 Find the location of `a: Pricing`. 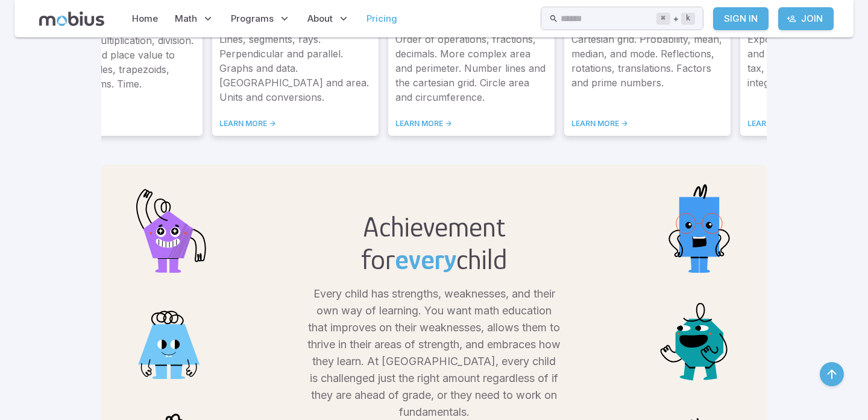

a: Pricing is located at coordinates (382, 19).